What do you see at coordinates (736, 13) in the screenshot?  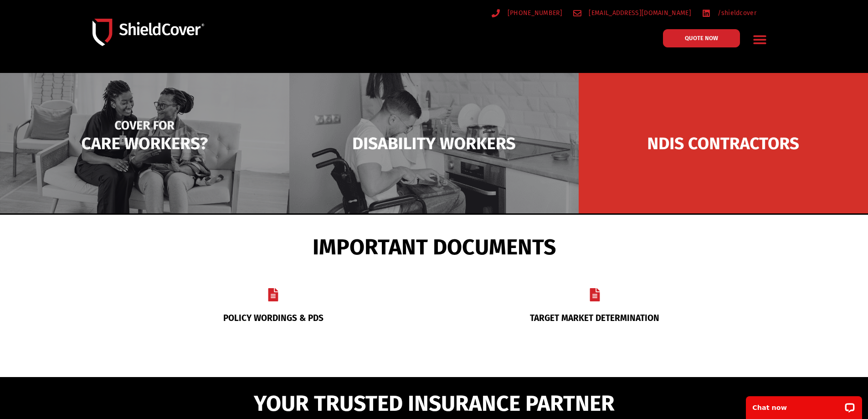 I see `span: /shieldcover` at bounding box center [736, 13].